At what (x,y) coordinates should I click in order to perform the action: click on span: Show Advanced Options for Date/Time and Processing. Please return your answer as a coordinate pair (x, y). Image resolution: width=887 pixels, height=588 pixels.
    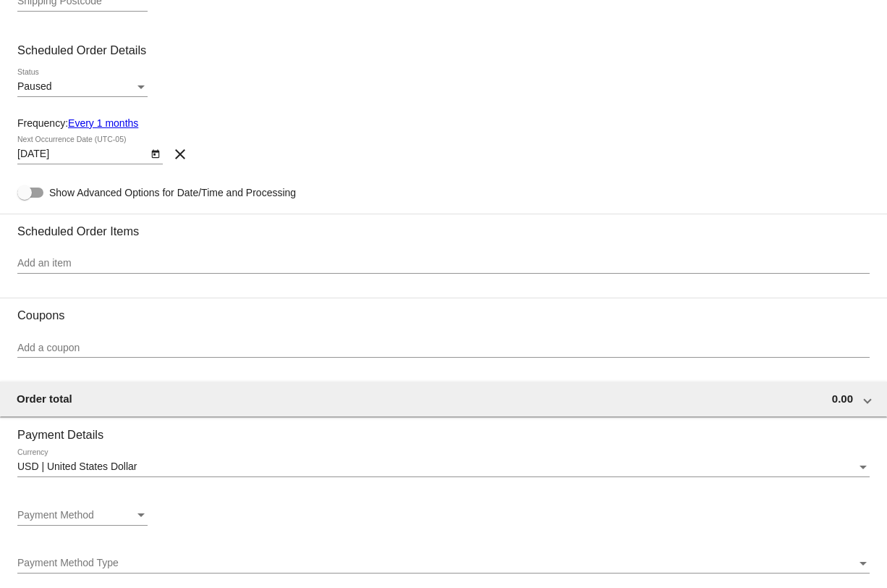
    Looking at the image, I should click on (172, 193).